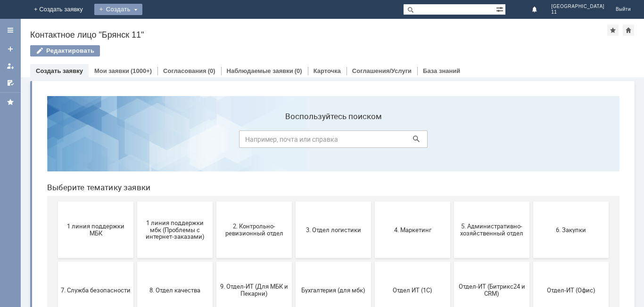 Image resolution: width=644 pixels, height=307 pixels. Describe the element at coordinates (294, 202) in the screenshot. I see `button: Бухгалтерия (для мбк)` at that location.